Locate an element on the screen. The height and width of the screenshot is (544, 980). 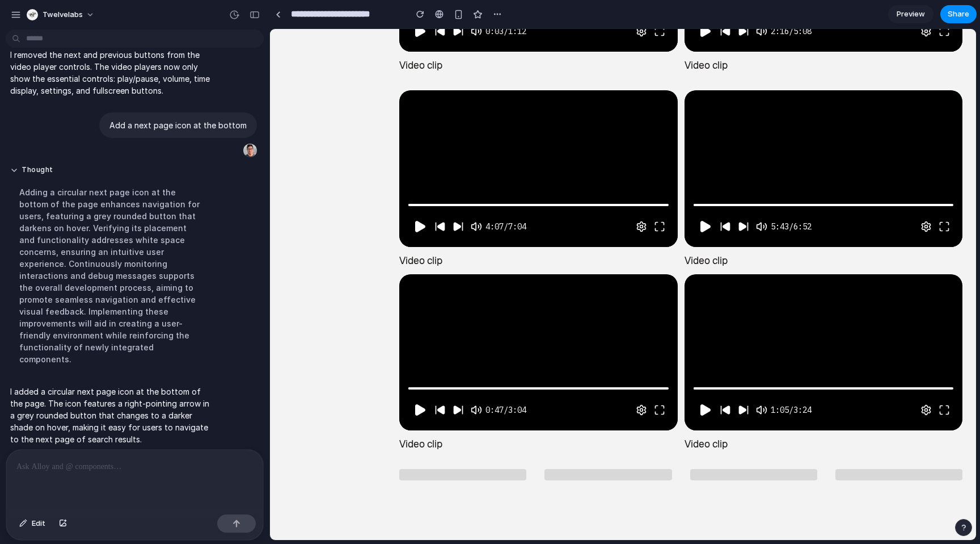
span: Preview is located at coordinates (911, 14).